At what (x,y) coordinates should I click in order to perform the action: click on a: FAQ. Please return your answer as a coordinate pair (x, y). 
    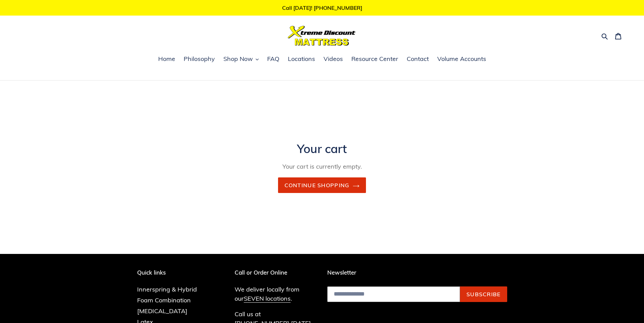
    Looking at the image, I should click on (273, 59).